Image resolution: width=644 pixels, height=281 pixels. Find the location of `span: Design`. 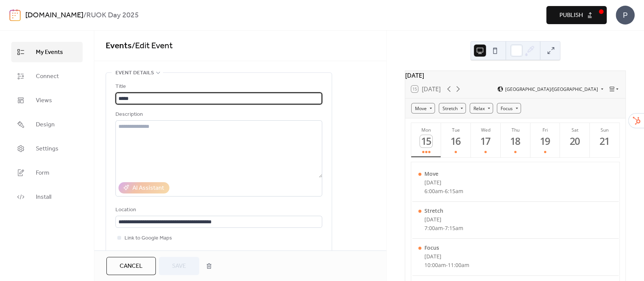

span: Design is located at coordinates (45, 125).